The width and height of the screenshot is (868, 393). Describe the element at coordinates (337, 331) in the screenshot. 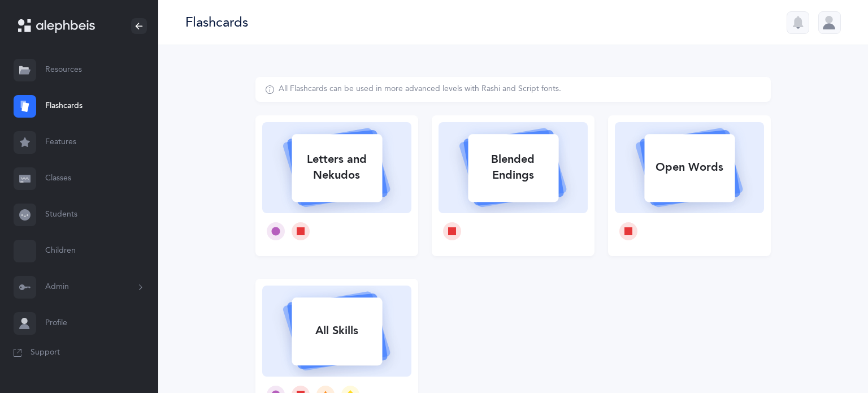

I see `div: All Skills` at that location.